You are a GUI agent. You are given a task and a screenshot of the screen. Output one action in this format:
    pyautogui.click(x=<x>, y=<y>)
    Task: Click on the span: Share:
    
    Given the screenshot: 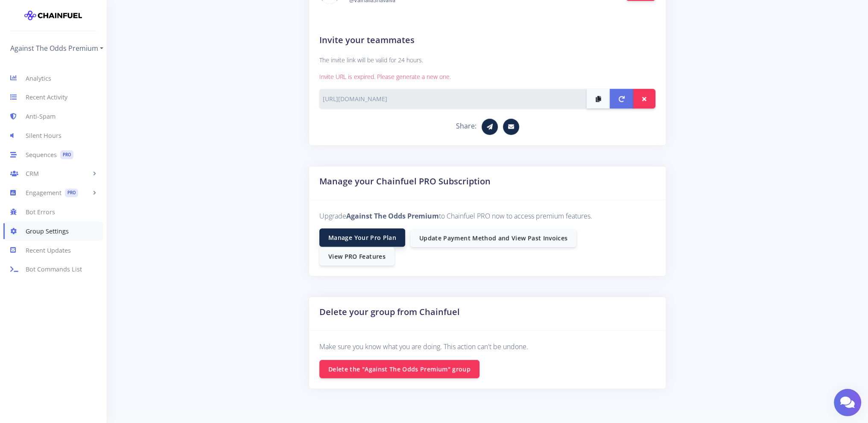 What is the action you would take?
    pyautogui.click(x=467, y=126)
    